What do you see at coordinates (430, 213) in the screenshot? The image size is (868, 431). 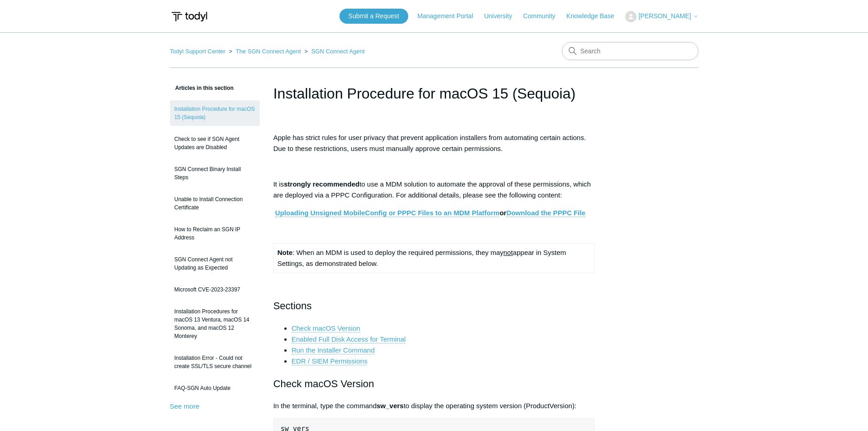 I see `strong: or` at bounding box center [430, 213].